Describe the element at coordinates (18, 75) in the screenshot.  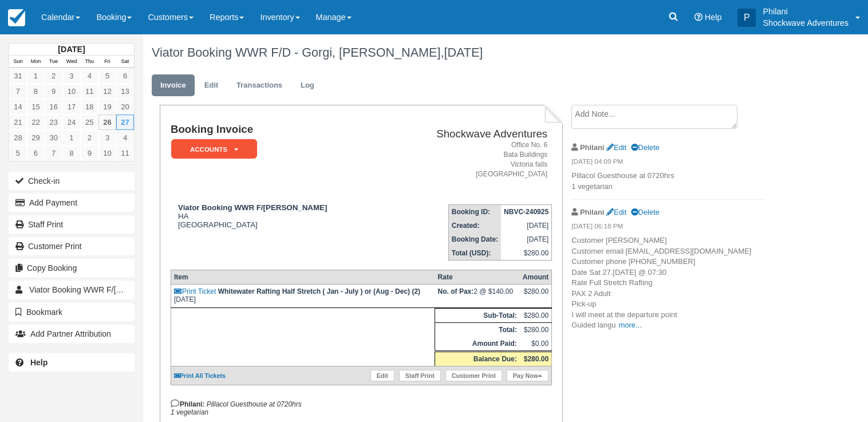
I see `a: 31` at that location.